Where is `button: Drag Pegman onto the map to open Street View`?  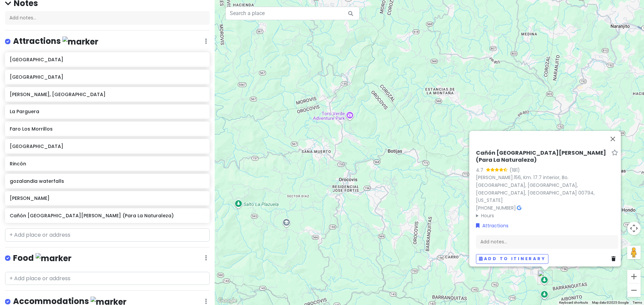
button: Drag Pegman onto the map to open Street View is located at coordinates (634, 253).